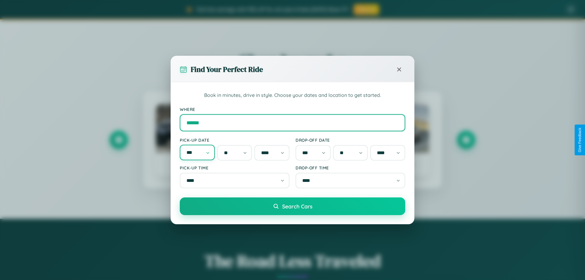  I want to click on p: Book in minutes, drive in style. Choose your dates and location to get started., so click(293, 95).